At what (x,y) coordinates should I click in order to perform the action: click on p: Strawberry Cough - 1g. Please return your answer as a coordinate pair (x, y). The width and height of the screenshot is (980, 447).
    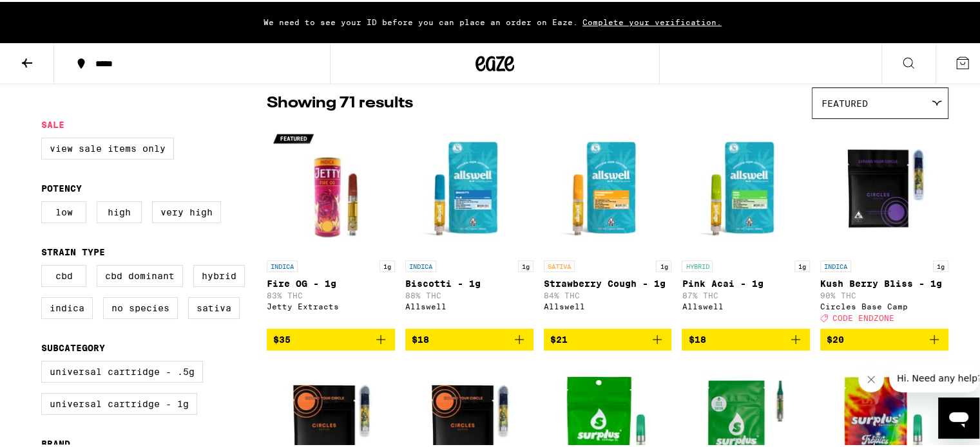
    Looking at the image, I should click on (607, 282).